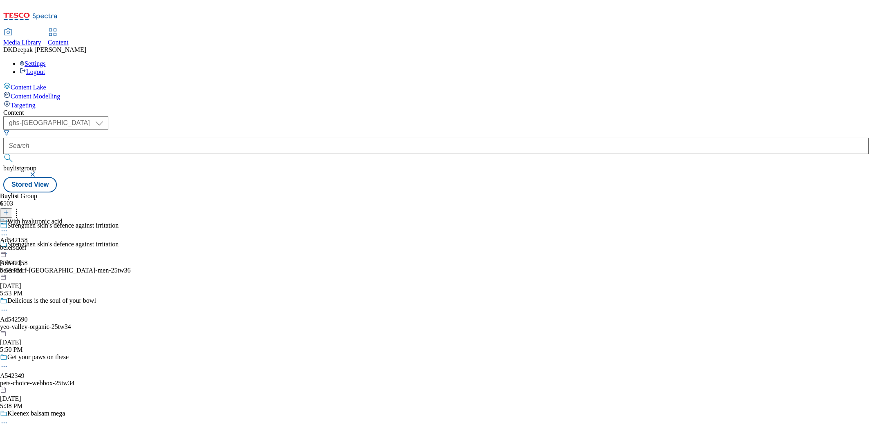 This screenshot has width=872, height=429. What do you see at coordinates (52, 301) in the screenshot?
I see `div: Delicious is the soul of your bowl` at bounding box center [52, 301].